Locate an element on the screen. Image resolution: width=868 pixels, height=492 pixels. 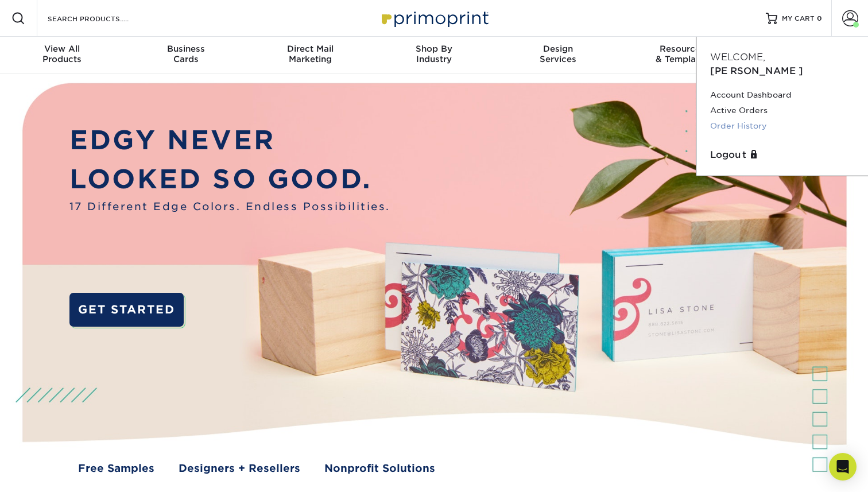
input: SEARCH PRODUCTS..... is located at coordinates (102, 19).